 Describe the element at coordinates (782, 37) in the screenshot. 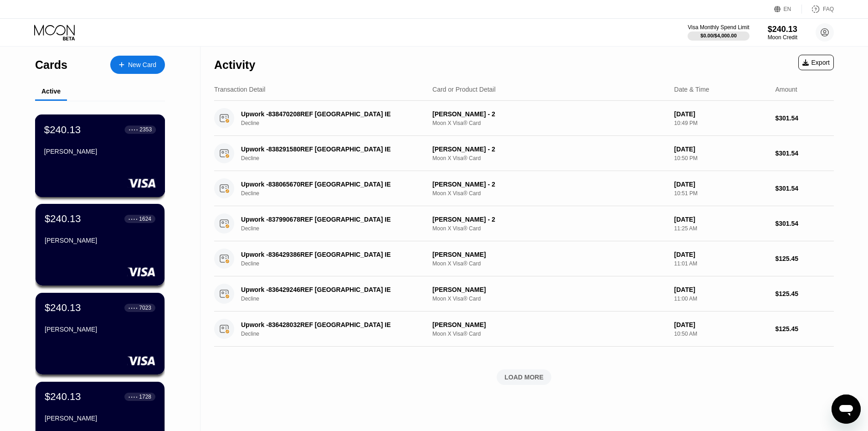

I see `div: Moon Credit` at that location.